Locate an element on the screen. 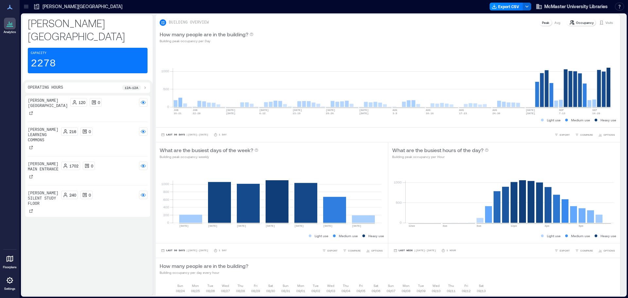 Image resolution: width=628 pixels, height=298 pixels. p: Analytics is located at coordinates (10, 32).